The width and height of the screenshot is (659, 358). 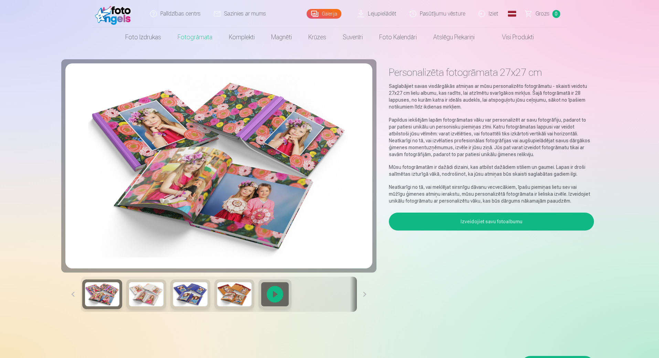 What do you see at coordinates (398, 37) in the screenshot?
I see `a: Foto kalendāri` at bounding box center [398, 37].